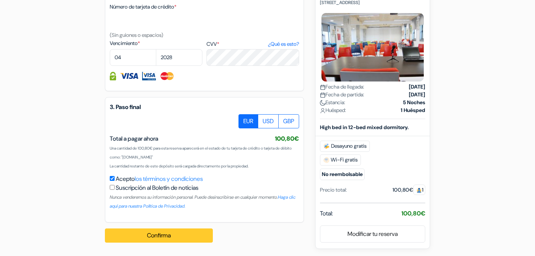 Image resolution: width=535 pixels, height=256 pixels. Describe the element at coordinates (252, 44) in the screenshot. I see `label: CVV` at that location.